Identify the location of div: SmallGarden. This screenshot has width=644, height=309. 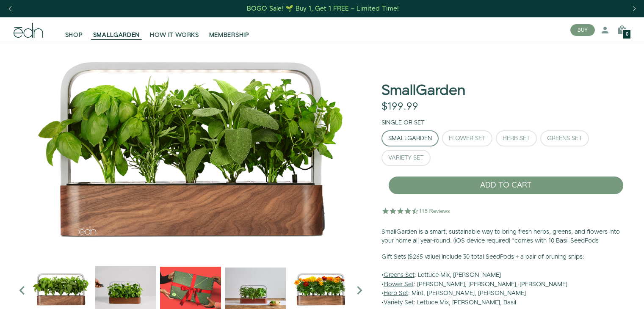
(410, 138).